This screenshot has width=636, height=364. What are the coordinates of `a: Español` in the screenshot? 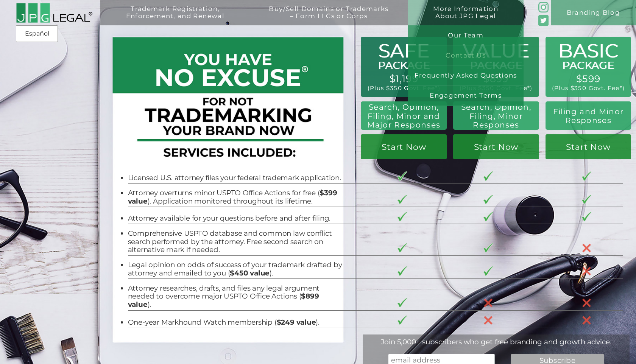 It's located at (36, 34).